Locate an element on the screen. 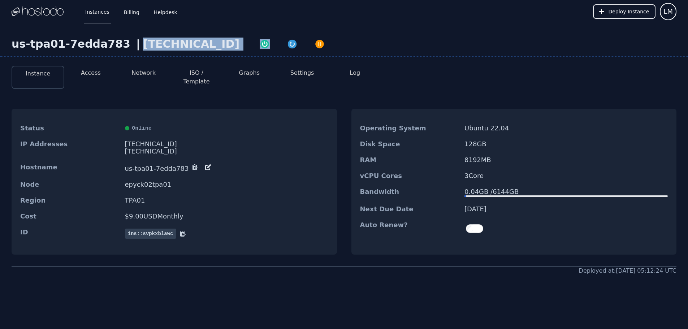  dd: TPA01 is located at coordinates (226, 200).